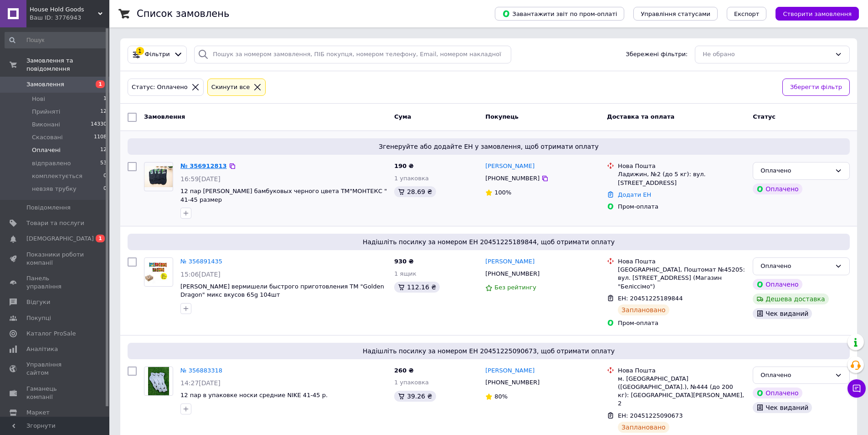 This screenshot has height=435, width=868. Describe the element at coordinates (817, 87) in the screenshot. I see `span: Зберегти фільтр` at that location.